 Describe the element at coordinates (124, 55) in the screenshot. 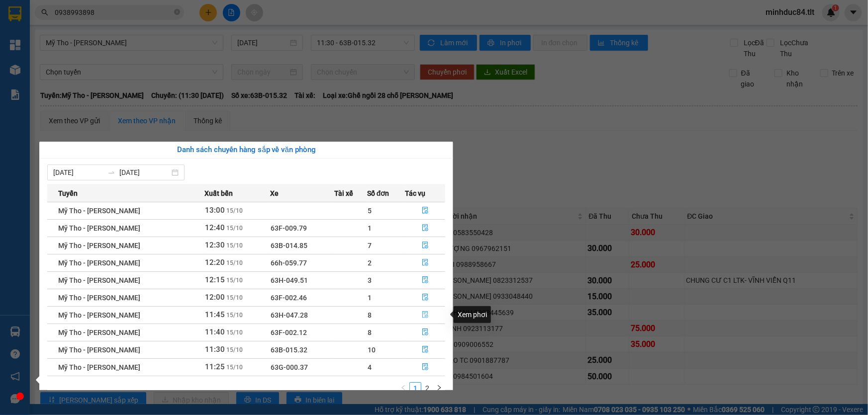

I see `text: SGTLT1510250010` at that location.